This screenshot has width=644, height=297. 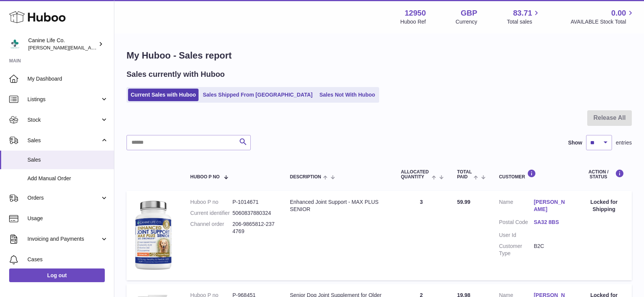 What do you see at coordinates (153, 235) in the screenshot?
I see `img: 129501732536582.jpg` at bounding box center [153, 235].